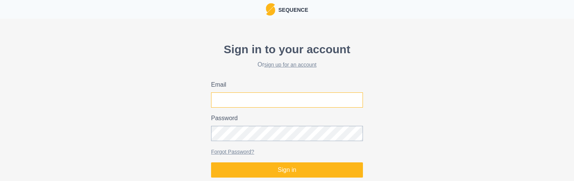  I want to click on button: Sign in, so click(287, 170).